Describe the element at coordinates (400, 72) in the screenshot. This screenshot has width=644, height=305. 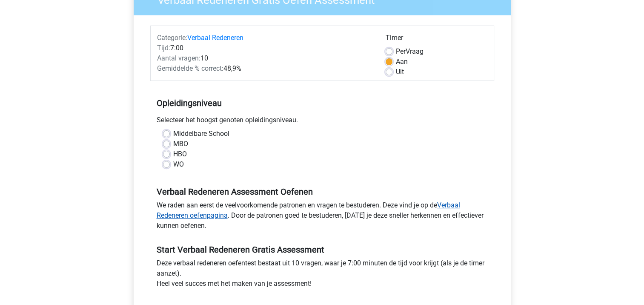
I see `label: Uit` at that location.